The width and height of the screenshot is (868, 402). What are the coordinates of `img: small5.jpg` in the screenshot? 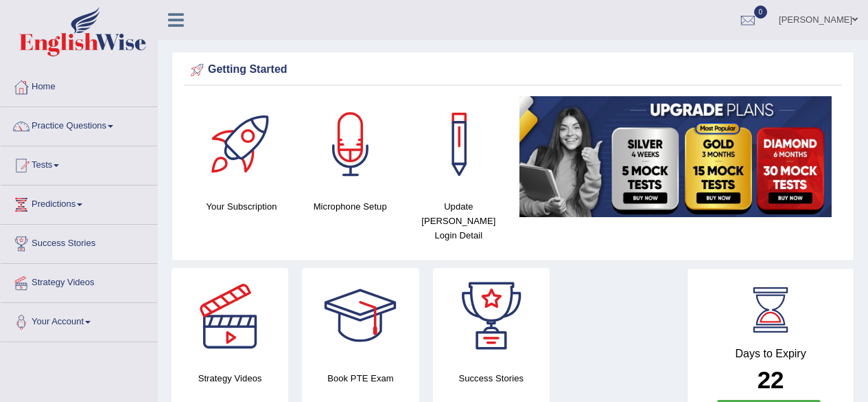 It's located at (675, 156).